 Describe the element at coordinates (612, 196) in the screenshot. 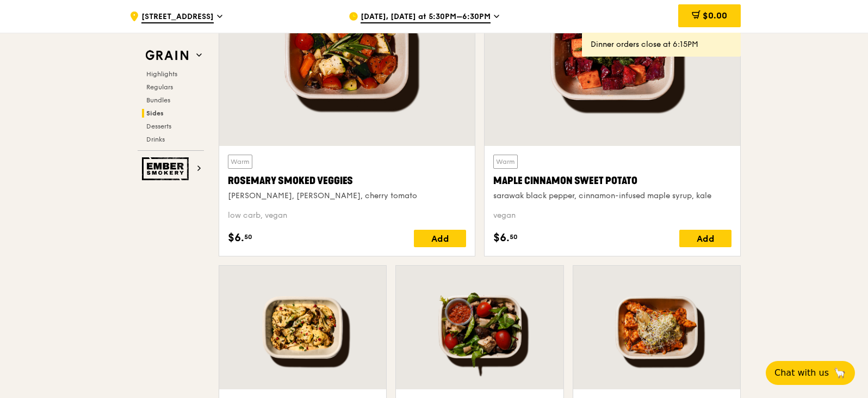

I see `div: sarawak black pepper, cinnamon-infused maple syrup, kale` at that location.